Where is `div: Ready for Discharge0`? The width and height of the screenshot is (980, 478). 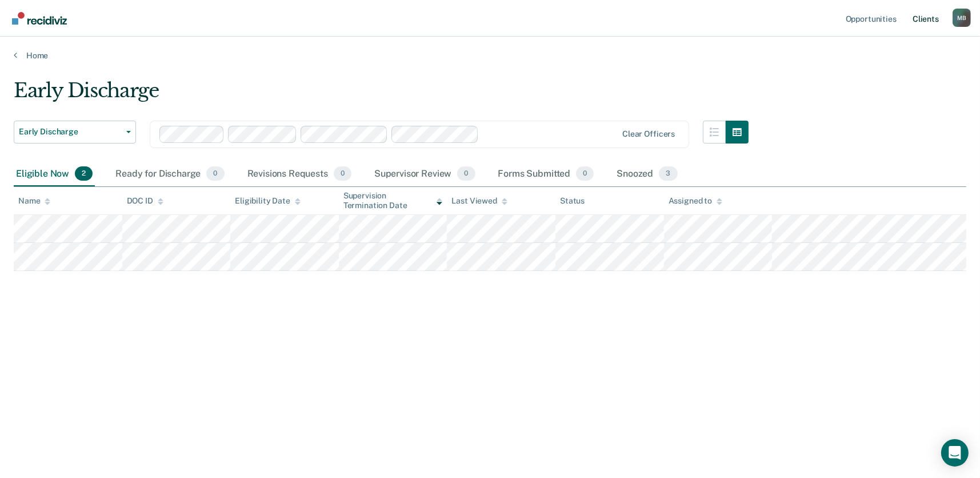
div: Ready for Discharge0 is located at coordinates (170, 175).